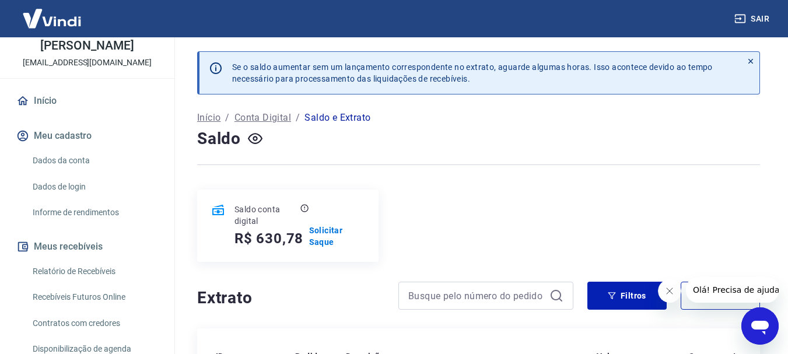 This screenshot has height=354, width=788. Describe the element at coordinates (263, 118) in the screenshot. I see `p: Conta Digital` at that location.